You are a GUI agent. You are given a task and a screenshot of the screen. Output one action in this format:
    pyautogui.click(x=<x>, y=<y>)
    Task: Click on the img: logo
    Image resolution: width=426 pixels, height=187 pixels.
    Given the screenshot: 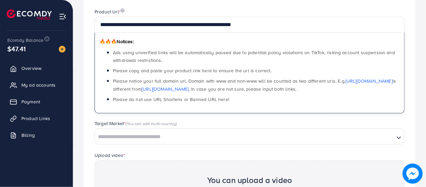 What is the action you would take?
    pyautogui.click(x=29, y=14)
    